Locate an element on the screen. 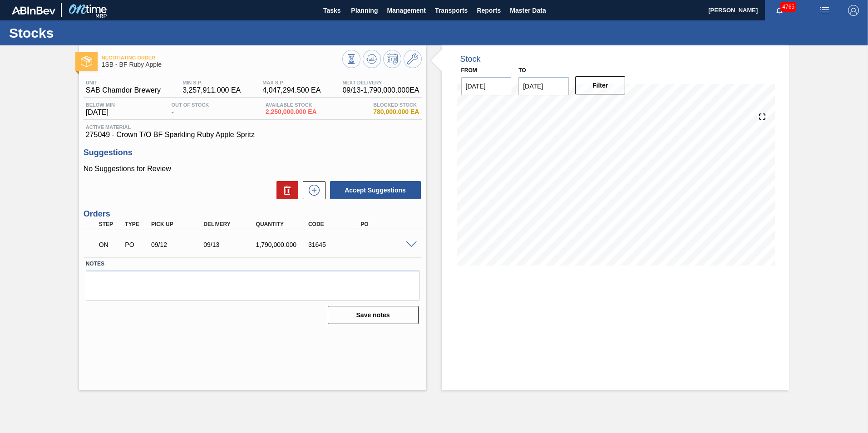 This screenshot has width=868, height=433. span: Blocked Stock is located at coordinates (396, 105).